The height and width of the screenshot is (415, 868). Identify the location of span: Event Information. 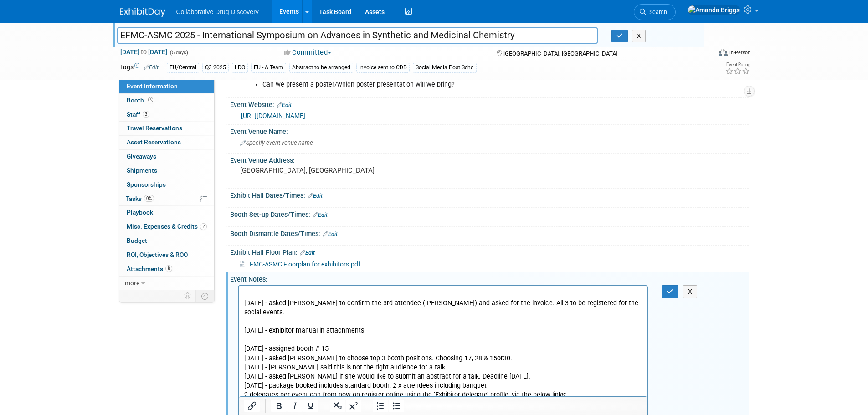
(152, 86).